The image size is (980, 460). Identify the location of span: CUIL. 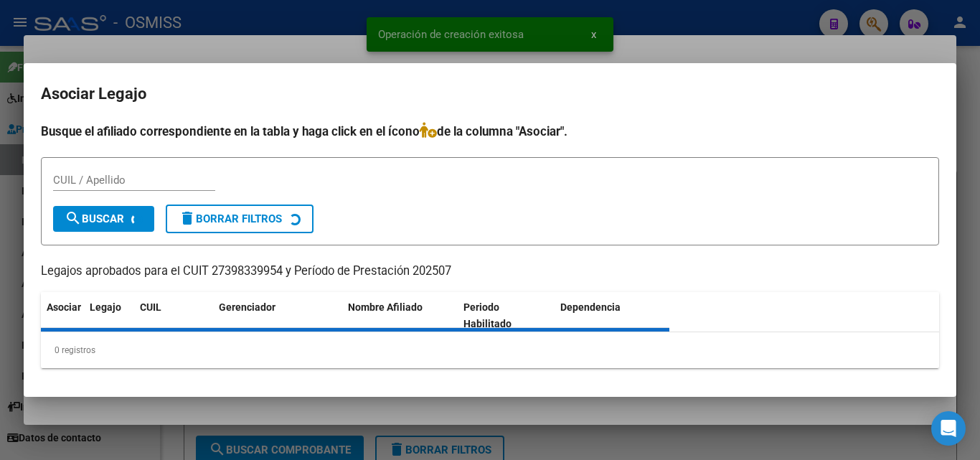
(150, 307).